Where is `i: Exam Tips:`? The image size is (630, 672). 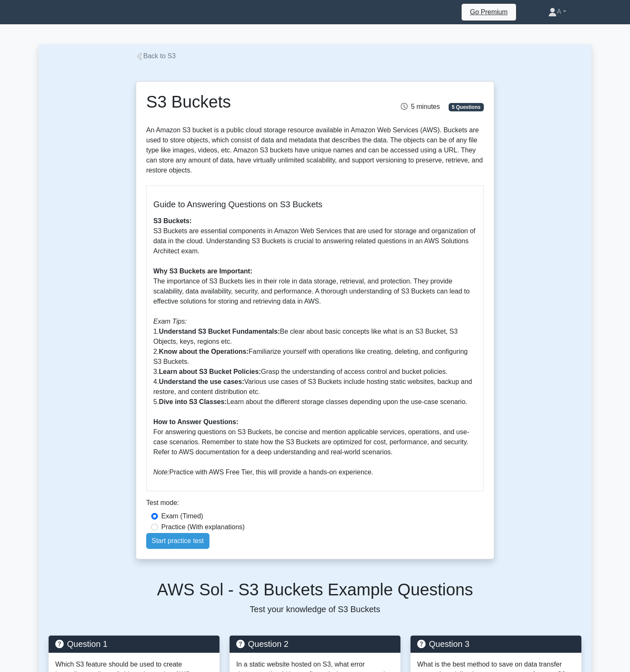 i: Exam Tips: is located at coordinates (170, 321).